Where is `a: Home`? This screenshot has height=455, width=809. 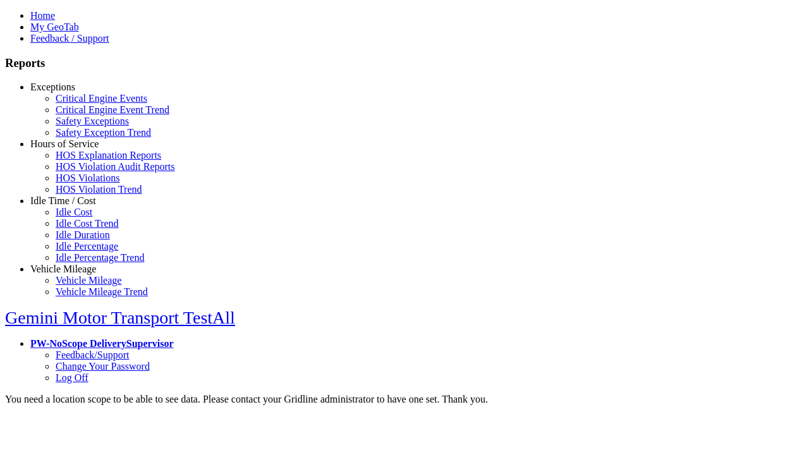
a: Home is located at coordinates (42, 15).